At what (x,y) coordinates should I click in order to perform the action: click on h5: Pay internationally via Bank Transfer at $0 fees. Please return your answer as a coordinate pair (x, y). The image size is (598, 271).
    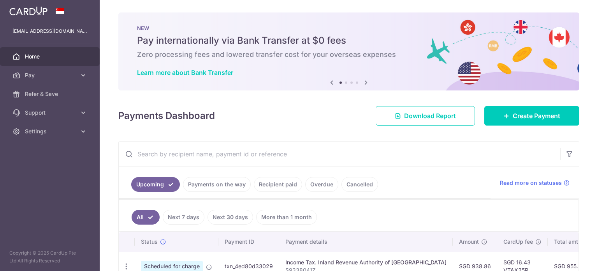
    Looking at the image, I should click on (349, 40).